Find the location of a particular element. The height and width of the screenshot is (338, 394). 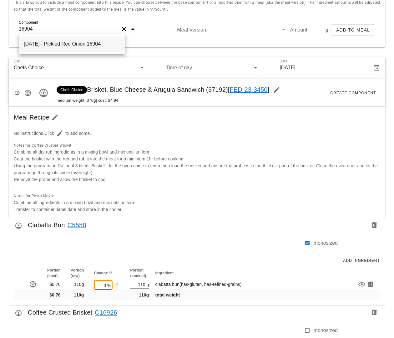

a: C5558 is located at coordinates (76, 225).